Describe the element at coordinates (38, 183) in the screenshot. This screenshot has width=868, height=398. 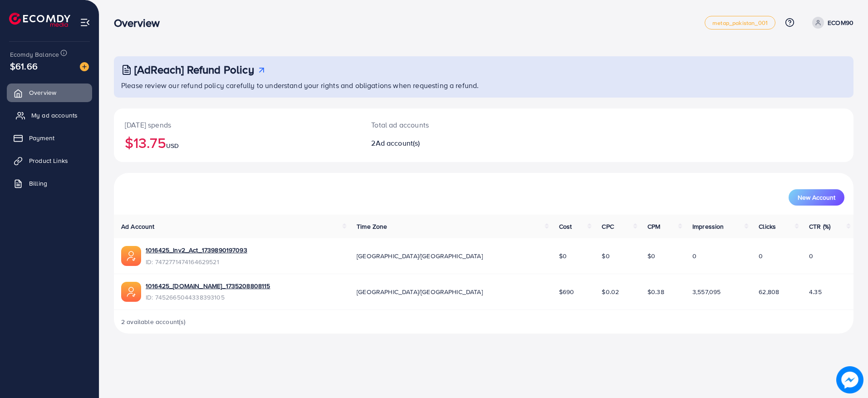
I see `span: Billing` at that location.